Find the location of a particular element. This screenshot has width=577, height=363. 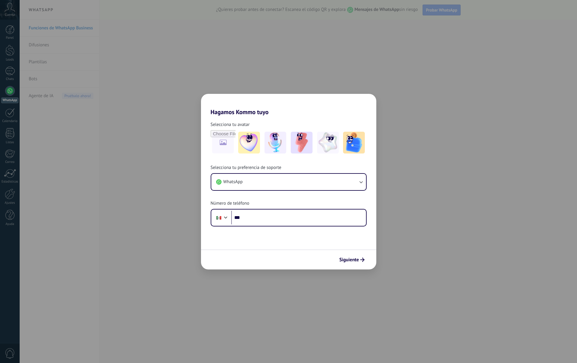

button: WhatsApp is located at coordinates (289, 182).